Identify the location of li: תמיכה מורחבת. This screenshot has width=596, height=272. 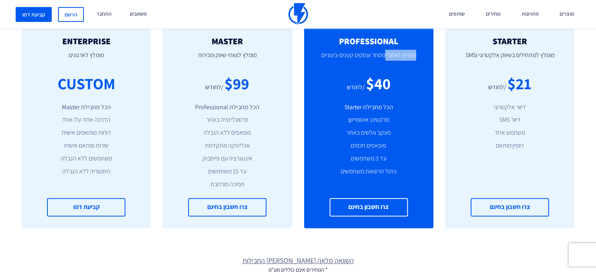
(227, 185).